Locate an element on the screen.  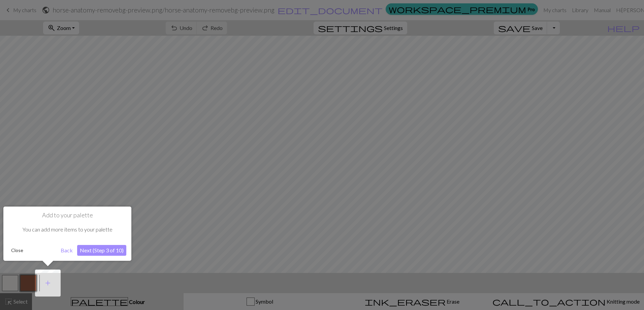
button: Back is located at coordinates (67, 250).